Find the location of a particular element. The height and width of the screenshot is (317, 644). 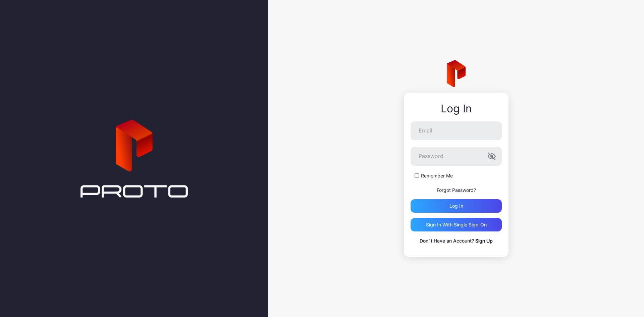

input: Password is located at coordinates (456, 156).